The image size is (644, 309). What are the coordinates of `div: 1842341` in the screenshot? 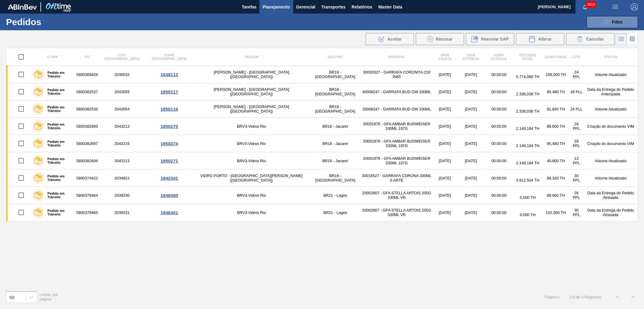 It's located at (169, 178).